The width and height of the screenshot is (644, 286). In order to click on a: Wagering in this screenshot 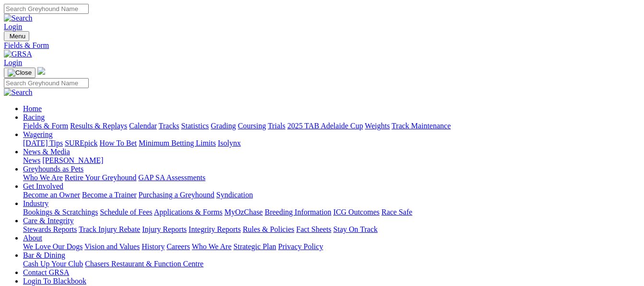, I will do `click(38, 134)`.